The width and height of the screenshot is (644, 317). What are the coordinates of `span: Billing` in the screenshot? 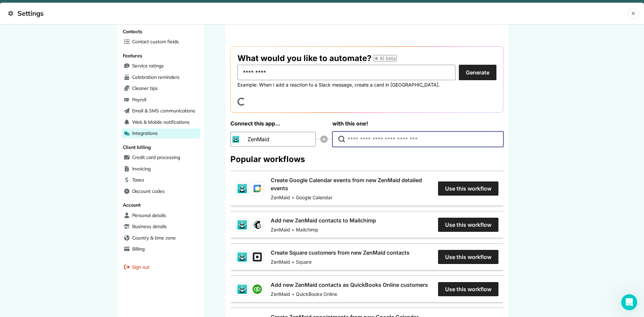 It's located at (139, 249).